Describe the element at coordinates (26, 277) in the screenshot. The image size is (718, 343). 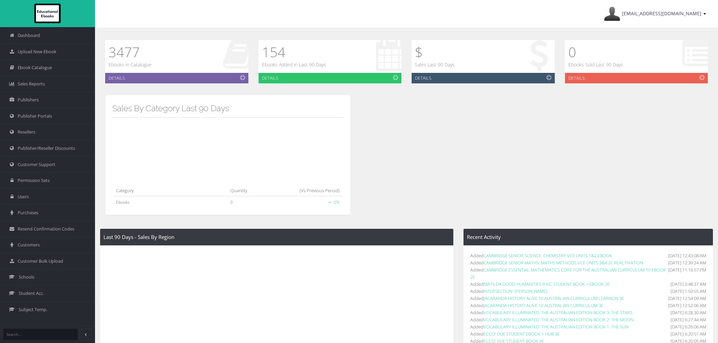
I see `span: Schools` at that location.